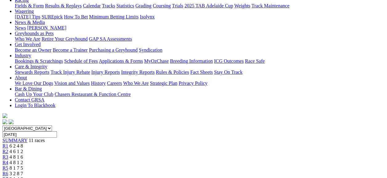  I want to click on a: ICG Outcomes, so click(229, 61).